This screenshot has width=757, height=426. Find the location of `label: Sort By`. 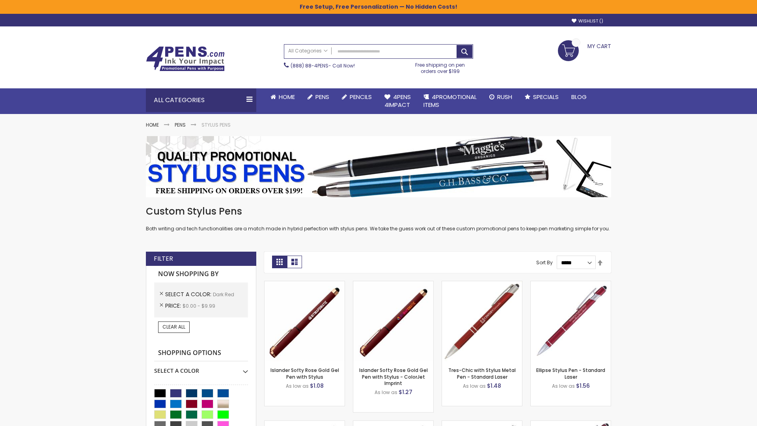

label: Sort By is located at coordinates (544, 262).